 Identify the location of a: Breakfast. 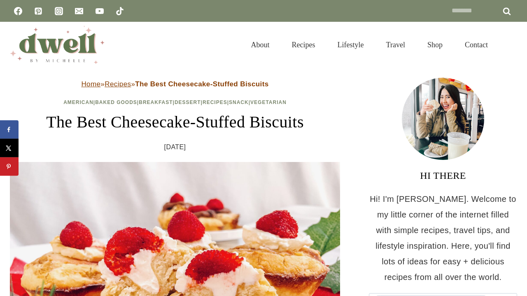
(156, 102).